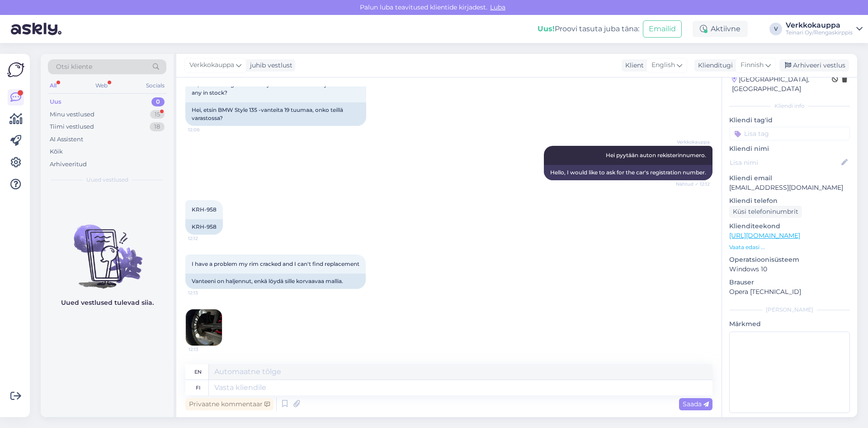 The width and height of the screenshot is (868, 428). Describe the element at coordinates (72, 127) in the screenshot. I see `div: Tiimi vestlused` at that location.